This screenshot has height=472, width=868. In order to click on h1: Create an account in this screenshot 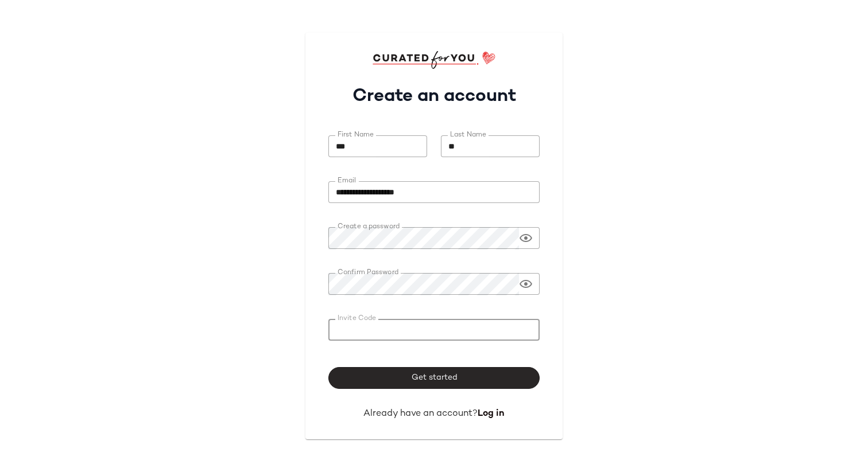, I will do `click(434, 93)`.